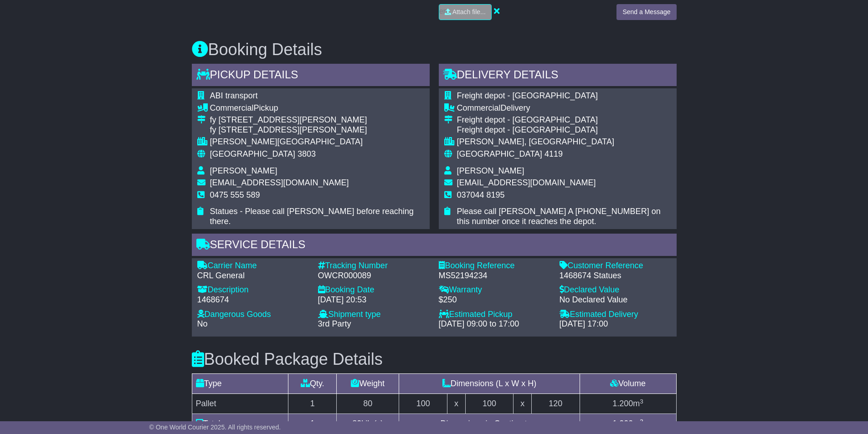  I want to click on div: OWCR000089, so click(373, 276).